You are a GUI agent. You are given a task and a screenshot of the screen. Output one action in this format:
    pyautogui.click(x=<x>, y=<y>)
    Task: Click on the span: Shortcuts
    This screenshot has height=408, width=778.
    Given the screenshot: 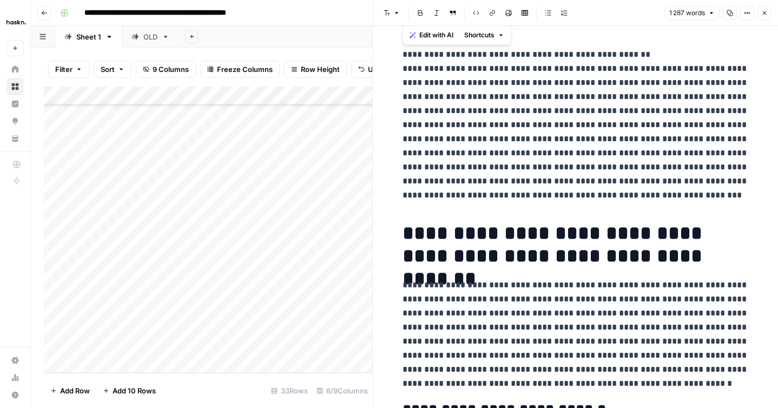 What is the action you would take?
    pyautogui.click(x=479, y=35)
    